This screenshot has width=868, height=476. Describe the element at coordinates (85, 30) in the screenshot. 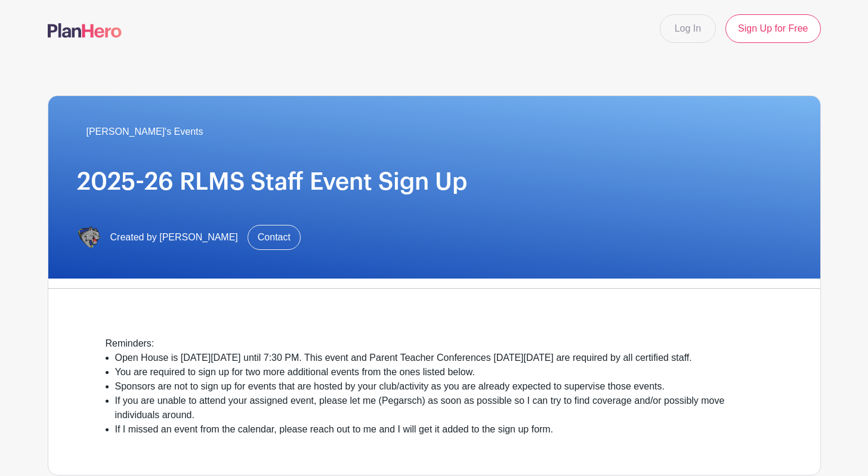

I see `img: logo-507f7623f17ff9eddc593b1ce0a138ce2505c220e1c5a4e2b4648c50719b7d32.svg` at that location.